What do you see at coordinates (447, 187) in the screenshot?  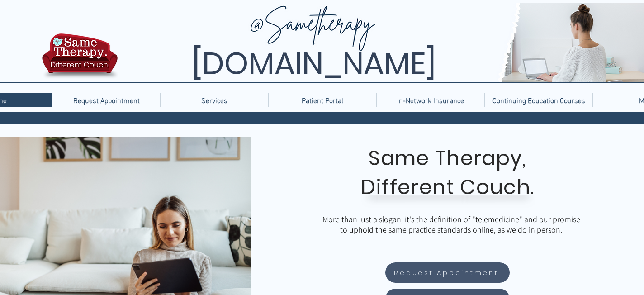 I see `span: Different Couch.` at bounding box center [447, 187].